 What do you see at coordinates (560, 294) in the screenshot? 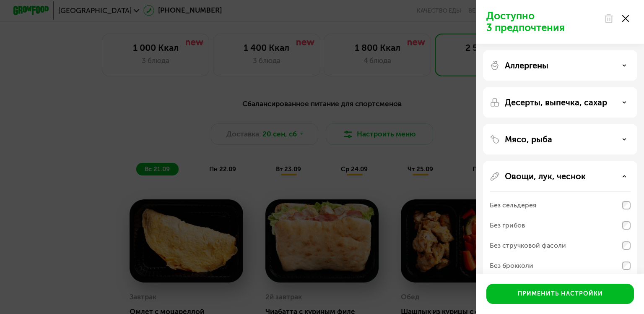
I see `div: Применить настройки` at bounding box center [560, 294].